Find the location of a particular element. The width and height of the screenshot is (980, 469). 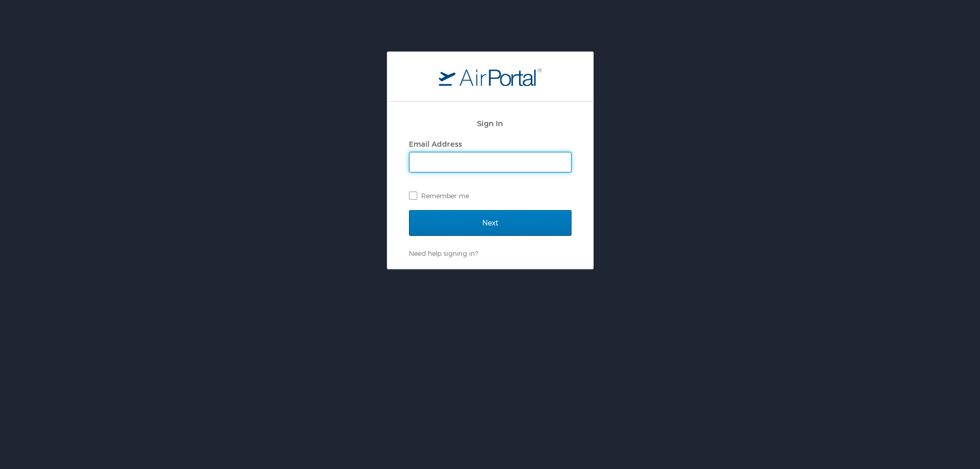

h2: Sign In is located at coordinates (490, 123).